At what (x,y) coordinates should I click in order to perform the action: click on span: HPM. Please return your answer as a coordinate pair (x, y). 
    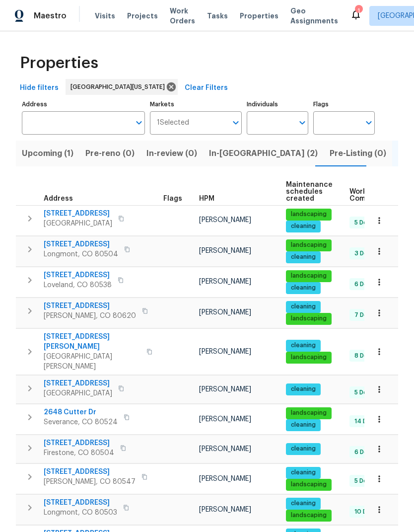
    Looking at the image, I should click on (207, 199).